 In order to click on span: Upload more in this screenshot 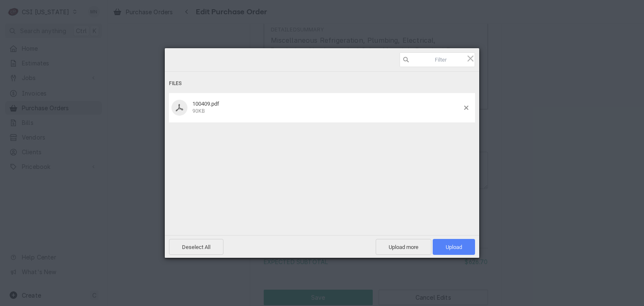, I will do `click(403, 247)`.